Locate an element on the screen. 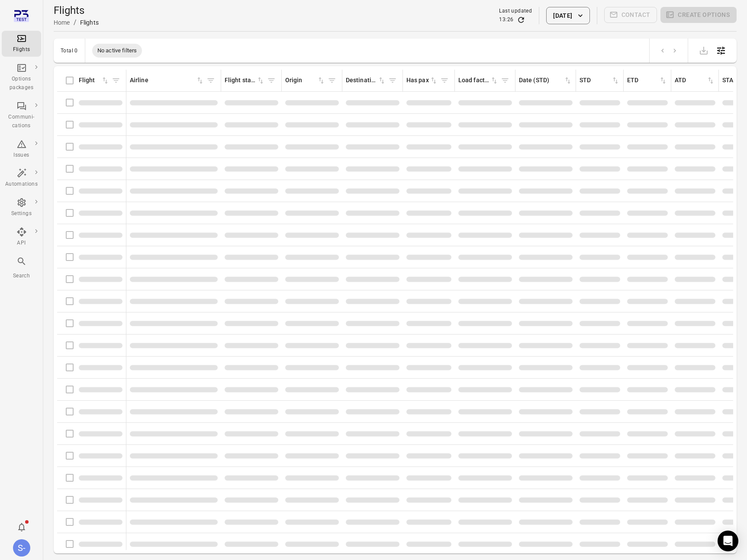  div: Sort by STD in ascending order is located at coordinates (599, 80).